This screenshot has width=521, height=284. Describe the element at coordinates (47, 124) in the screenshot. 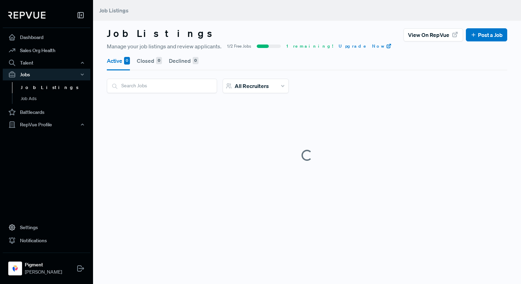

I see `div: RepVue Profile` at that location.